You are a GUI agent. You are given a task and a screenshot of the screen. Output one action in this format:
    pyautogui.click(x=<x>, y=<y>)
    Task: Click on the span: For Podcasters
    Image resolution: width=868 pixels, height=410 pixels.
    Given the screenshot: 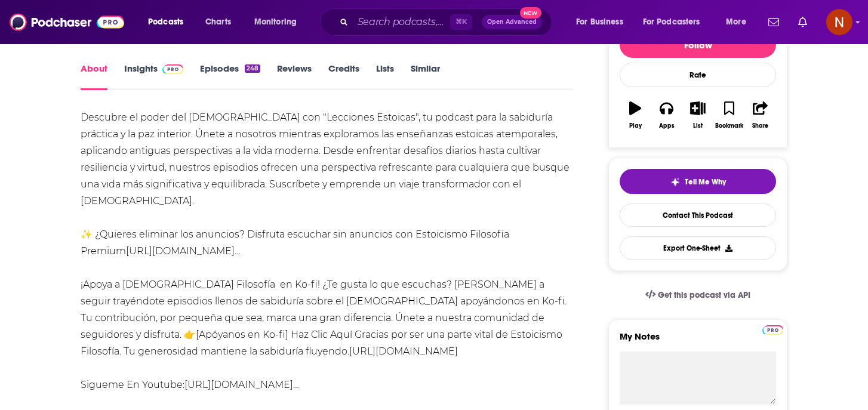 What is the action you would take?
    pyautogui.click(x=671, y=22)
    